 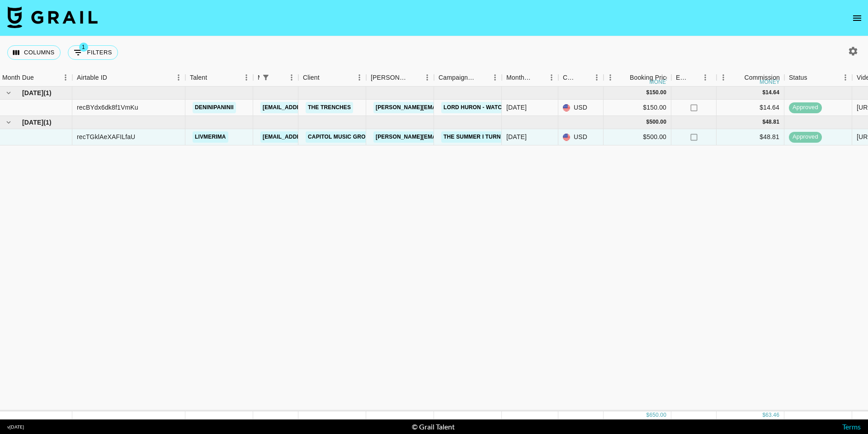 What do you see at coordinates (106, 136) in the screenshot?
I see `div: recTGklAeXAFILfaU` at bounding box center [106, 136].